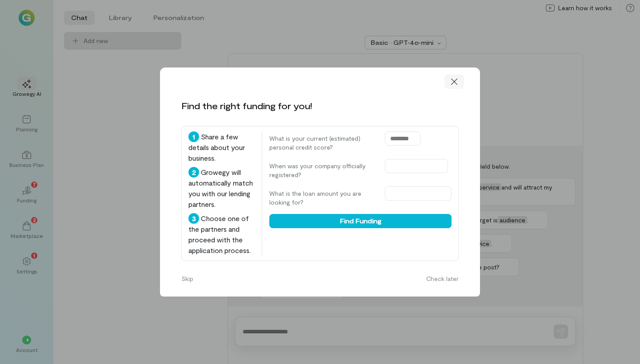  What do you see at coordinates (193, 172) in the screenshot?
I see `div: 2` at bounding box center [193, 172].